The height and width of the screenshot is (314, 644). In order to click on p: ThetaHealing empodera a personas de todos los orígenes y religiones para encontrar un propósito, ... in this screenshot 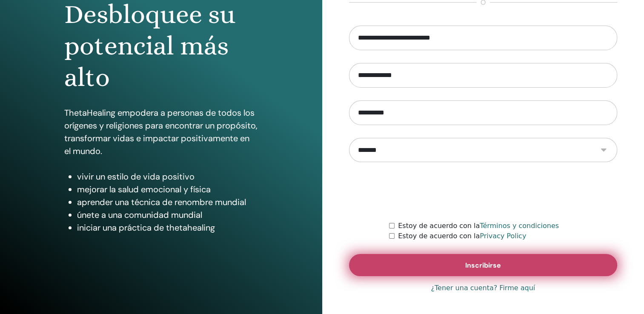, I will do `click(161, 132)`.